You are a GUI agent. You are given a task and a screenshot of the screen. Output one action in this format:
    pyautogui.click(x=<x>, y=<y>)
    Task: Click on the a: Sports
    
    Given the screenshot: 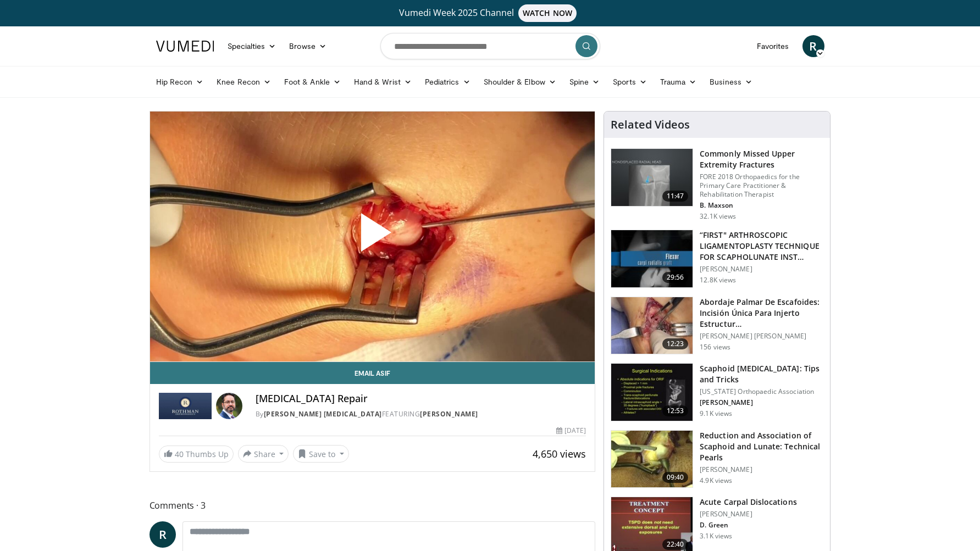 What is the action you would take?
    pyautogui.click(x=630, y=82)
    